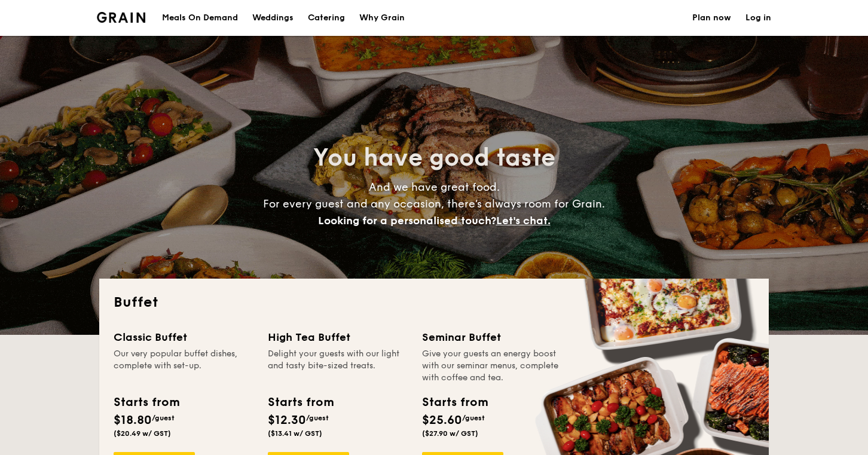 Image resolution: width=868 pixels, height=455 pixels. I want to click on span: $25.60, so click(442, 420).